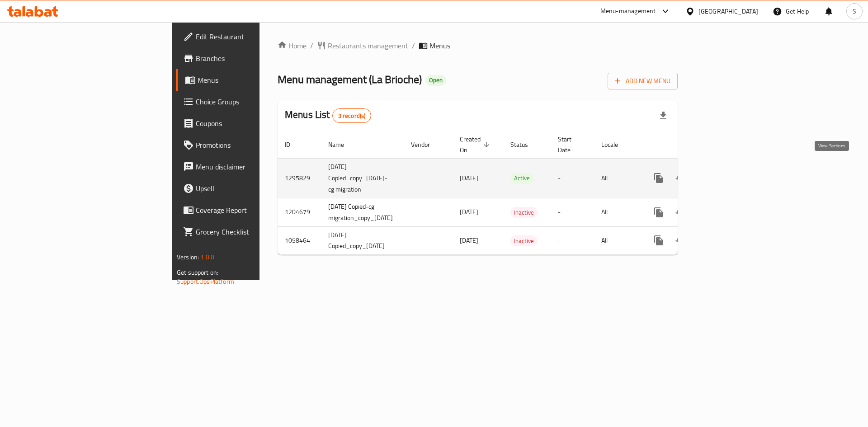 Image resolution: width=868 pixels, height=427 pixels. I want to click on a: Support.OpsPlatform, so click(205, 281).